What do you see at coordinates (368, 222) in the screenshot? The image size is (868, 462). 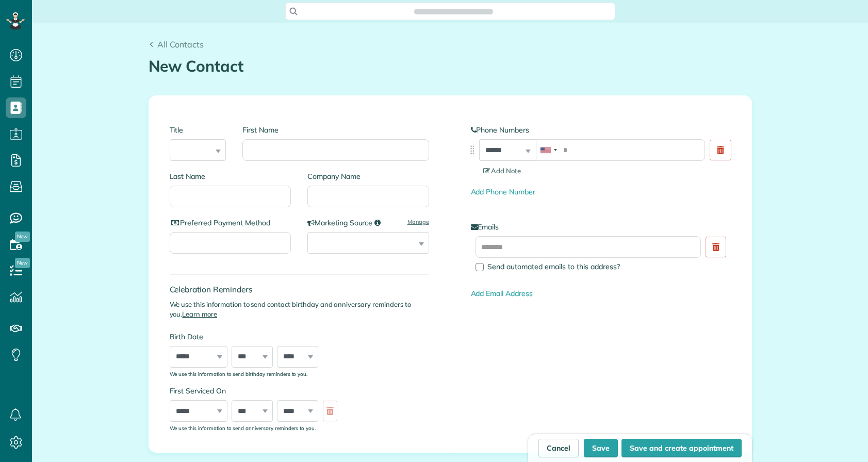 I see `label: Marketing Source` at bounding box center [368, 222].